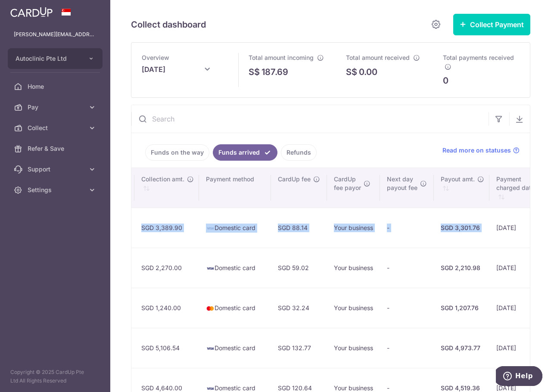  What do you see at coordinates (56, 148) in the screenshot?
I see `span: Refer & Save` at bounding box center [56, 148].